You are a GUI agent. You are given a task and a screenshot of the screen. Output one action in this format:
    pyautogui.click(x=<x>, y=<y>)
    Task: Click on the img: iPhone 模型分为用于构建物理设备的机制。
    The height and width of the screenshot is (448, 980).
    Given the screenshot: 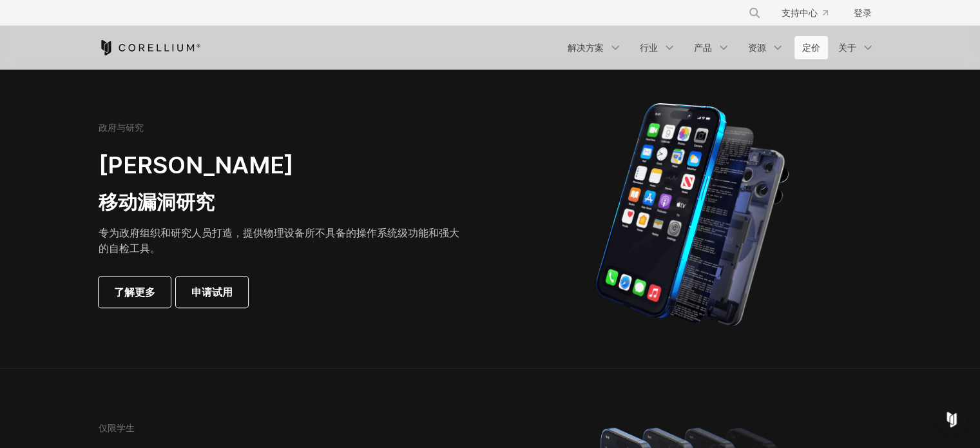 What is the action you would take?
    pyautogui.click(x=692, y=214)
    